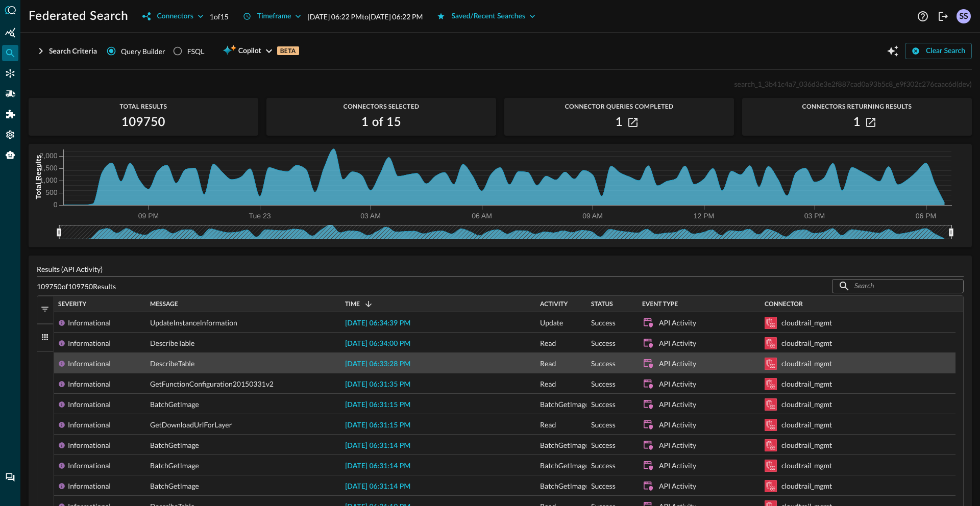 The height and width of the screenshot is (506, 980). I want to click on tspan: 0, so click(56, 205).